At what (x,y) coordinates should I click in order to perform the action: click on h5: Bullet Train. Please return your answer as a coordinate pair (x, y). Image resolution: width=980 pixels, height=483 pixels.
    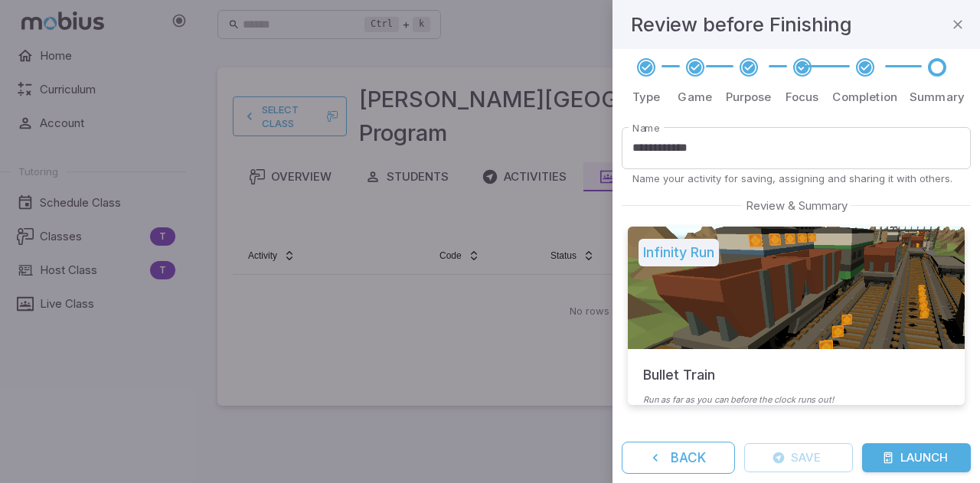
    Looking at the image, I should click on (680, 368).